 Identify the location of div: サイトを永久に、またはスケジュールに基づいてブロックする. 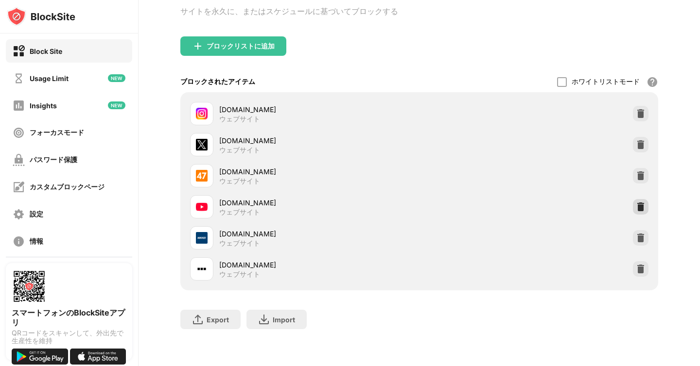
(289, 12).